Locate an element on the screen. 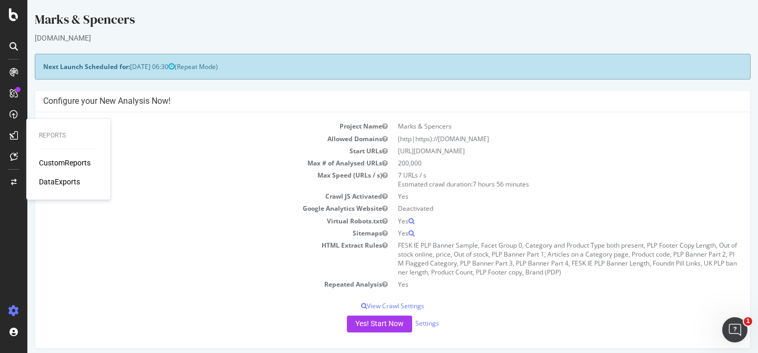 The image size is (758, 353). td: 7 URLs / s Estimated crawl duration: is located at coordinates (540, 179).